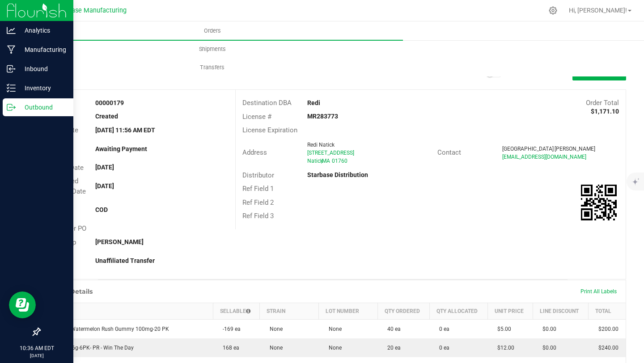  What do you see at coordinates (37, 348) in the screenshot?
I see `p: 10:36 AM EDT` at bounding box center [37, 348].